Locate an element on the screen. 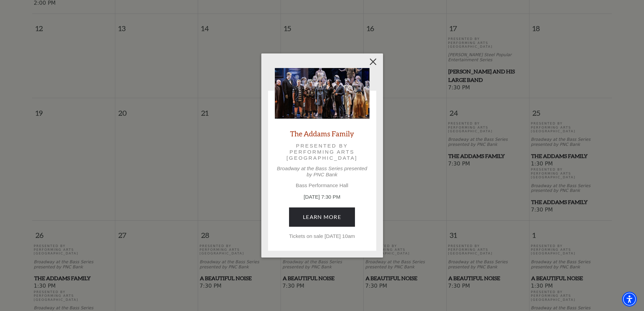 The height and width of the screenshot is (311, 644). button: Close is located at coordinates (373, 62).